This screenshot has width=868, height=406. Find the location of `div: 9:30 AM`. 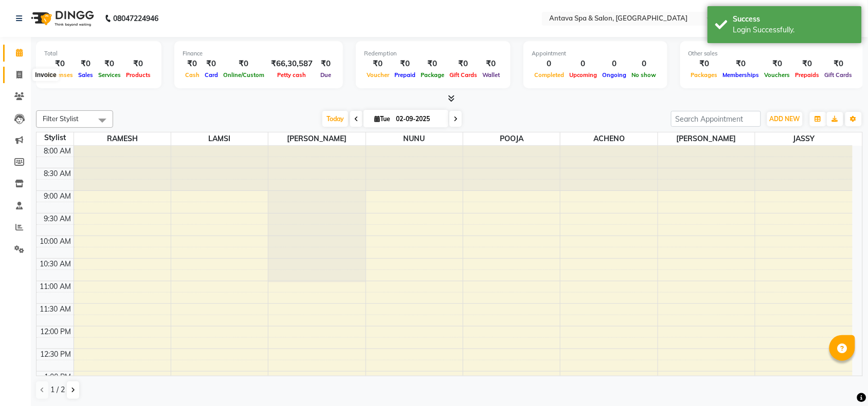

div: 9:30 AM is located at coordinates (57, 219).